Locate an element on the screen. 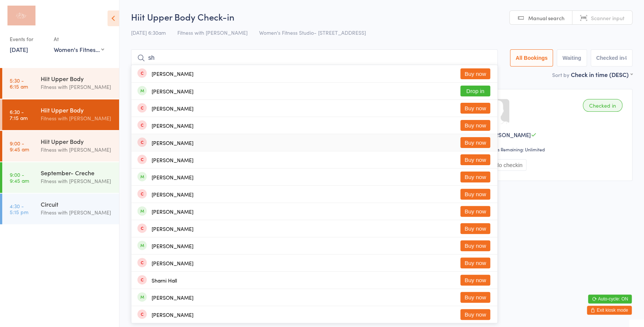  input: Search is located at coordinates (314, 58).